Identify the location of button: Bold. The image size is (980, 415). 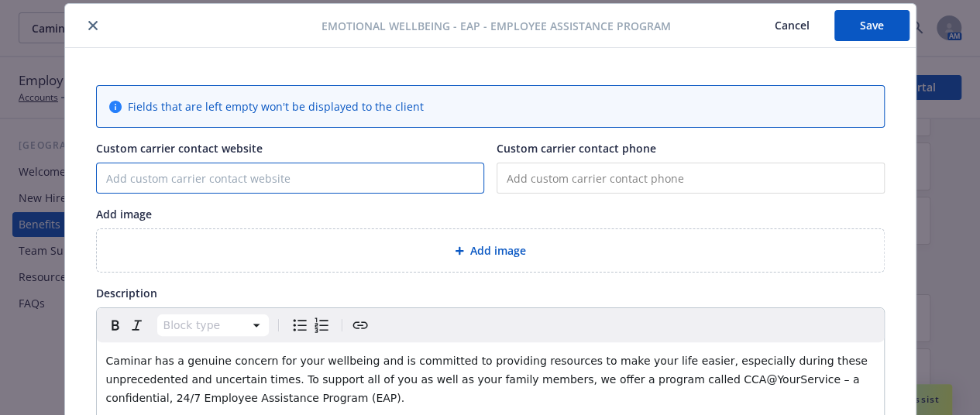
(116, 326).